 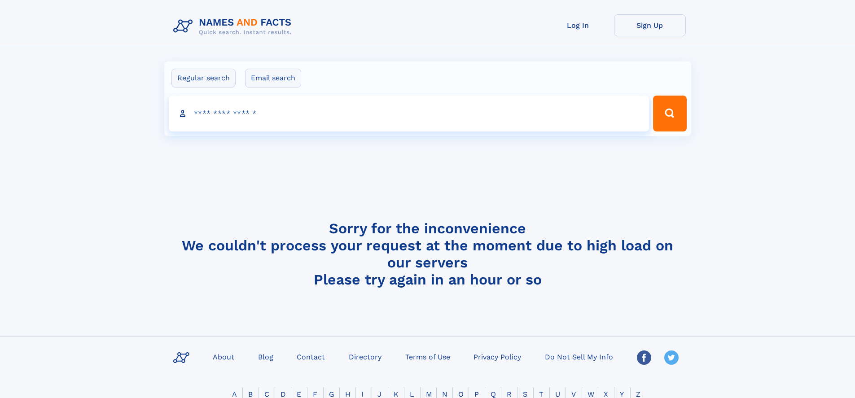 What do you see at coordinates (669, 113) in the screenshot?
I see `button: Search Button` at bounding box center [669, 113].